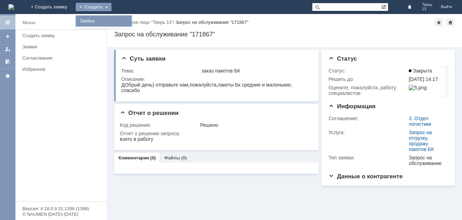 The height and width of the screenshot is (220, 462). Describe the element at coordinates (428, 5) in the screenshot. I see `span: Тверь` at that location.